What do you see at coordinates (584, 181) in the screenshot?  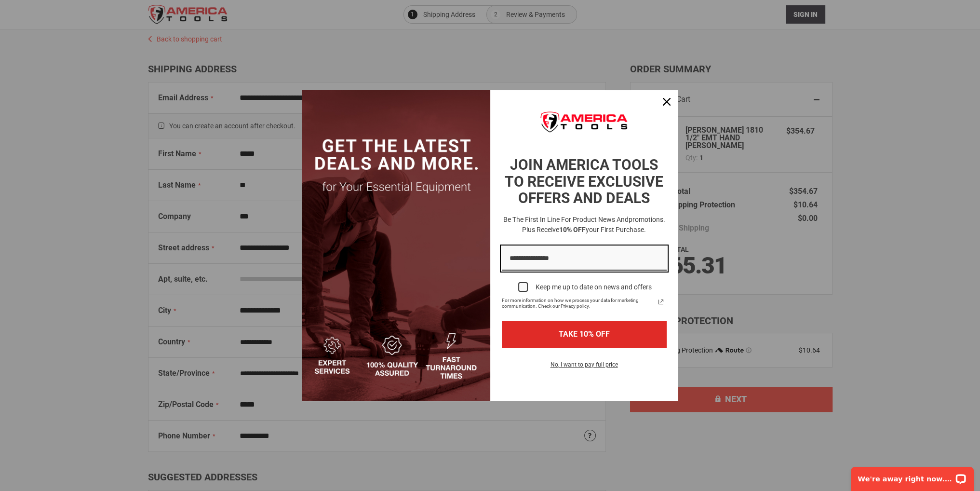 I see `strong: JOIN AMERICA TOOLS TO RECEIVE EXCLUSIVE OFFERS AND DEALS` at bounding box center [584, 181].